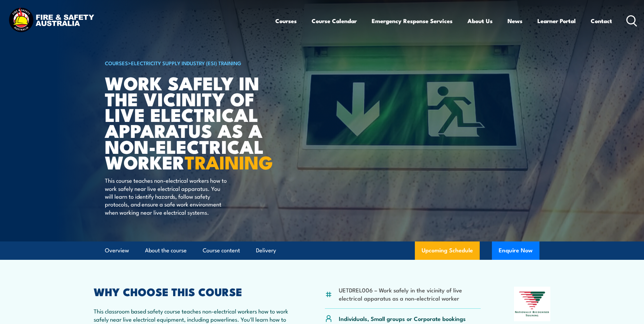  I want to click on p: Individuals, Small groups or Corporate bookings, so click(402, 318).